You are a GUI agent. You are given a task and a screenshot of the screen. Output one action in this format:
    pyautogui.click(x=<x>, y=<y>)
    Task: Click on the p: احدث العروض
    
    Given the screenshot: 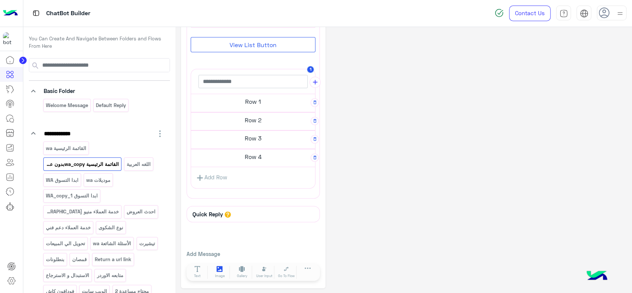 What is the action you would take?
    pyautogui.click(x=141, y=211)
    